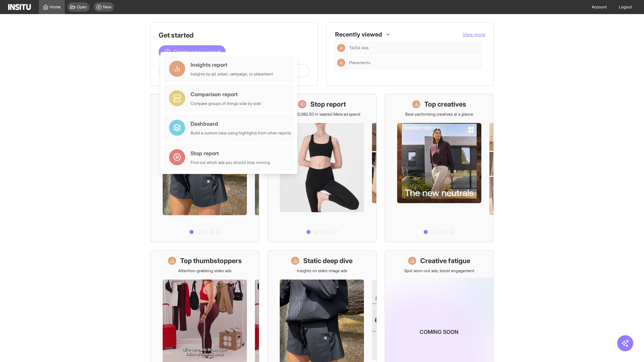 Image resolution: width=644 pixels, height=362 pixels. What do you see at coordinates (107, 7) in the screenshot?
I see `span: New` at bounding box center [107, 7].